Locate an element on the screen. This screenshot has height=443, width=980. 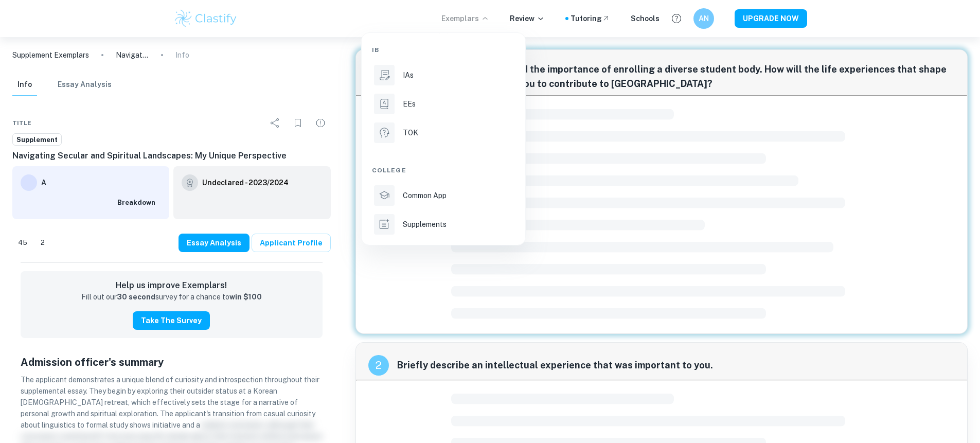
a: Common App is located at coordinates (444, 196).